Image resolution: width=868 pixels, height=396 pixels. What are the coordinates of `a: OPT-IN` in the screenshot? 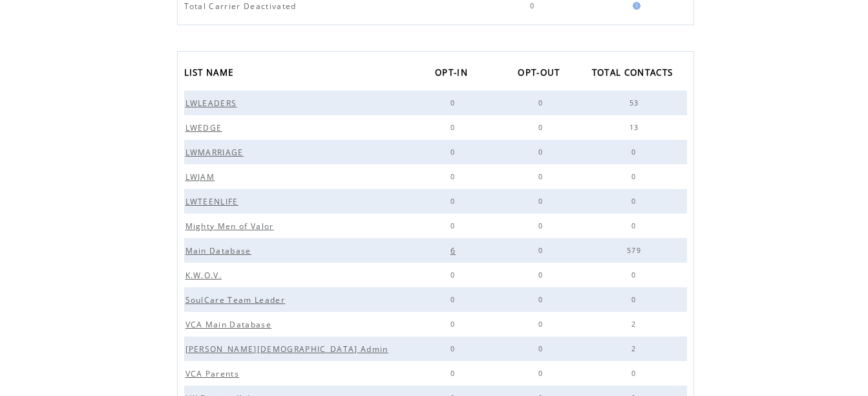 It's located at (455, 74).